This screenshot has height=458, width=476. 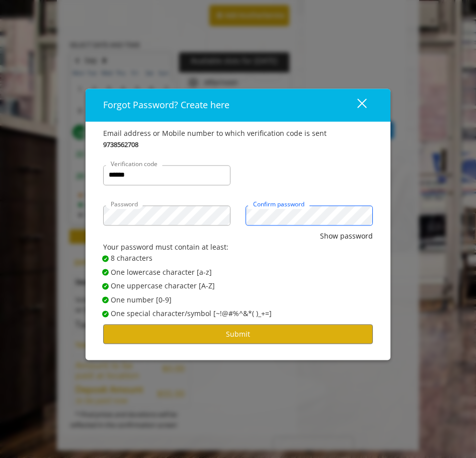 What do you see at coordinates (141, 300) in the screenshot?
I see `span: One number [0-9]` at bounding box center [141, 300].